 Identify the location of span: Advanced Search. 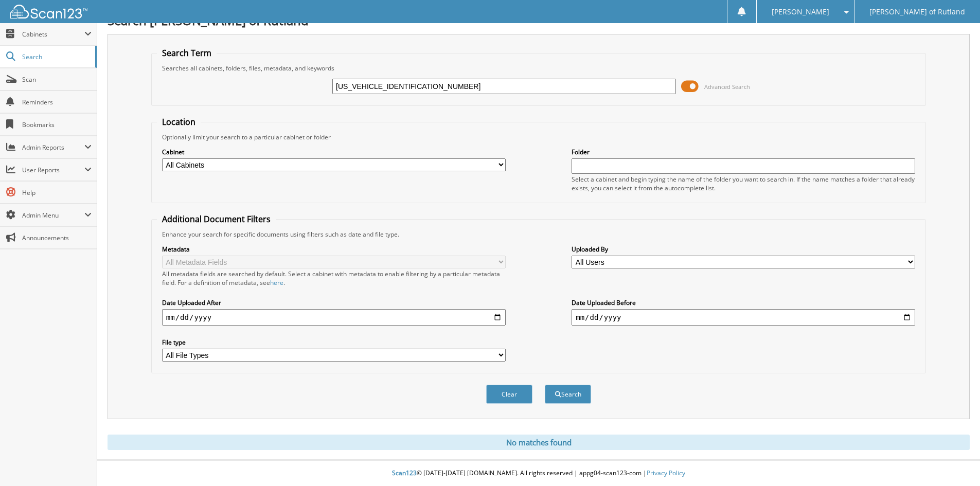
(726, 86).